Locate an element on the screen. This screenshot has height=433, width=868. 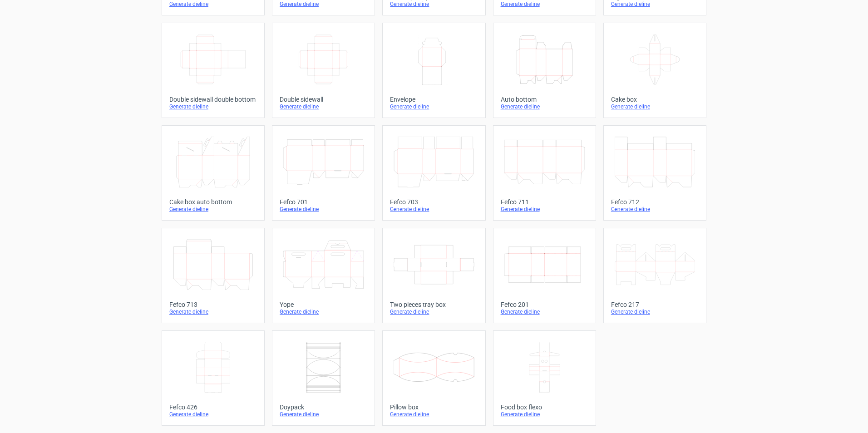
div: Double sidewall double bottom is located at coordinates (213, 99).